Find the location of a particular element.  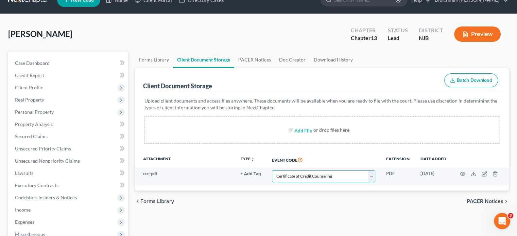

i: chevron_right is located at coordinates (506, 202).